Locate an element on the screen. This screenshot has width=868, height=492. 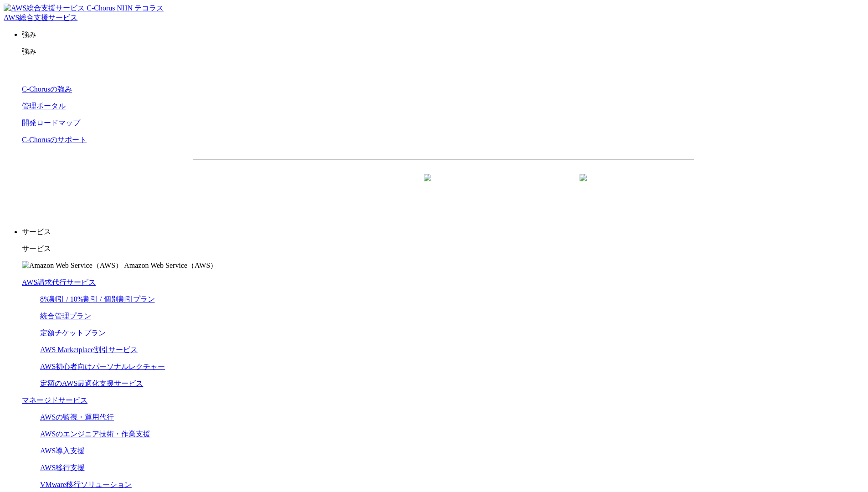
a: 統合管理プラン is located at coordinates (65, 315).